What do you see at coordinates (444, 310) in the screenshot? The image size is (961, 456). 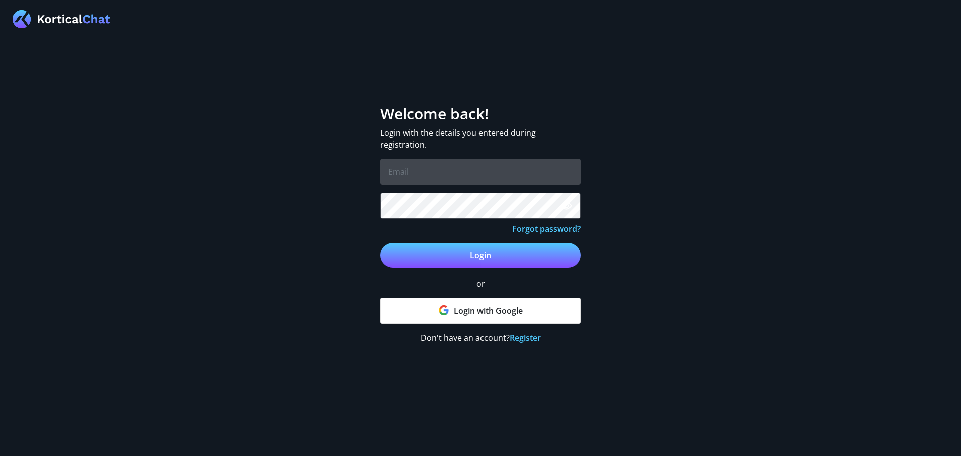 I see `img: Google Icon` at bounding box center [444, 310].